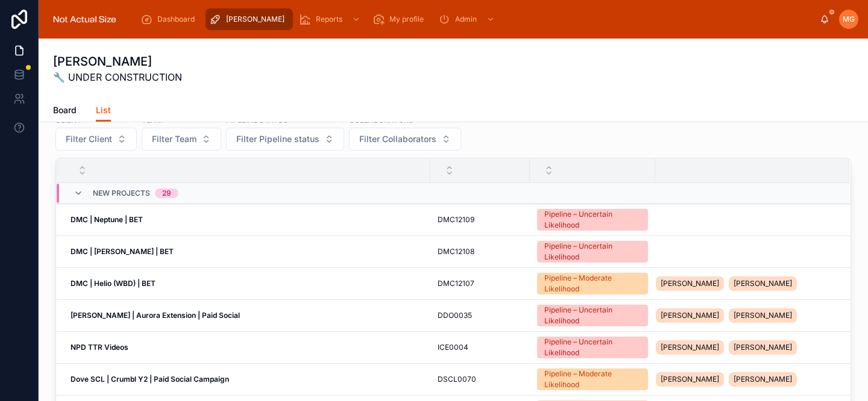  I want to click on a: NPD TTR Videos, so click(247, 348).